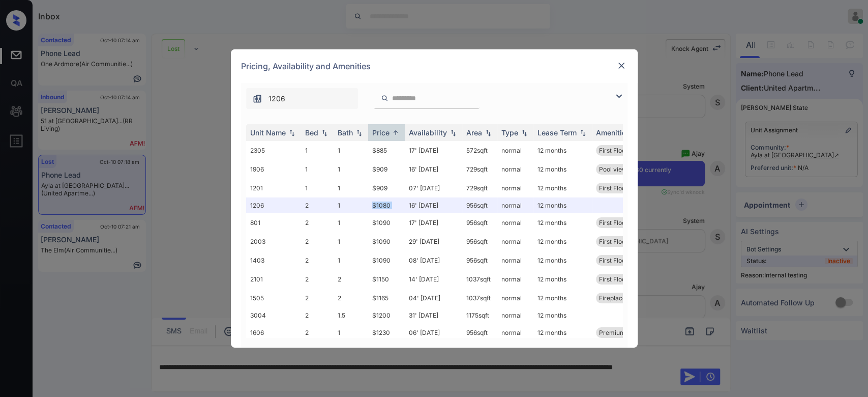 This screenshot has height=397, width=868. Describe the element at coordinates (268, 133) in the screenshot. I see `div: Unit Name` at that location.